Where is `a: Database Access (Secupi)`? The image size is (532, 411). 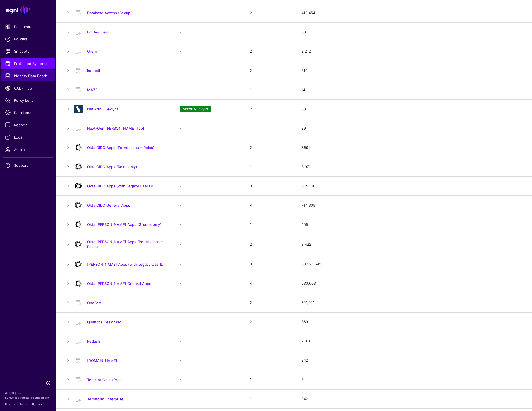
a: Database Access (Secupi) is located at coordinates (110, 13).